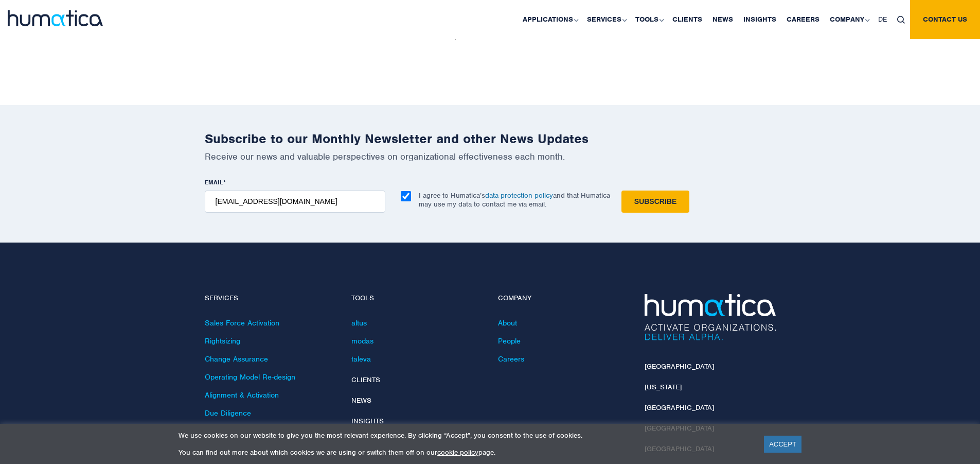 This screenshot has height=464, width=980. Describe the element at coordinates (222, 341) in the screenshot. I see `a: Rightsizing` at that location.